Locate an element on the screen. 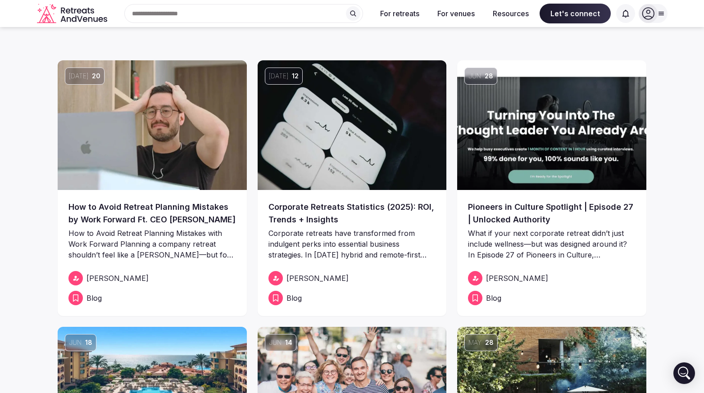  a: Visit the homepage is located at coordinates (73, 14).